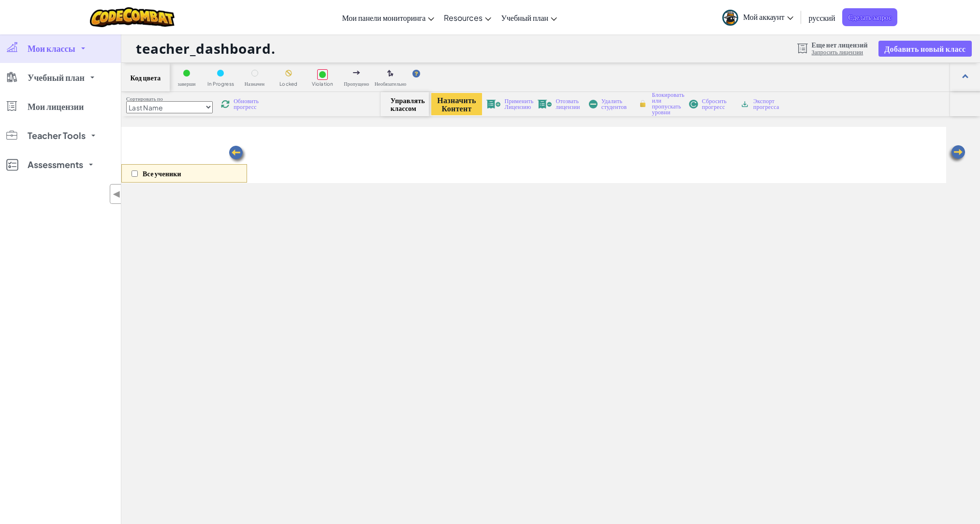 The image size is (980, 524). I want to click on h1: teacher_dashboard., so click(205, 49).